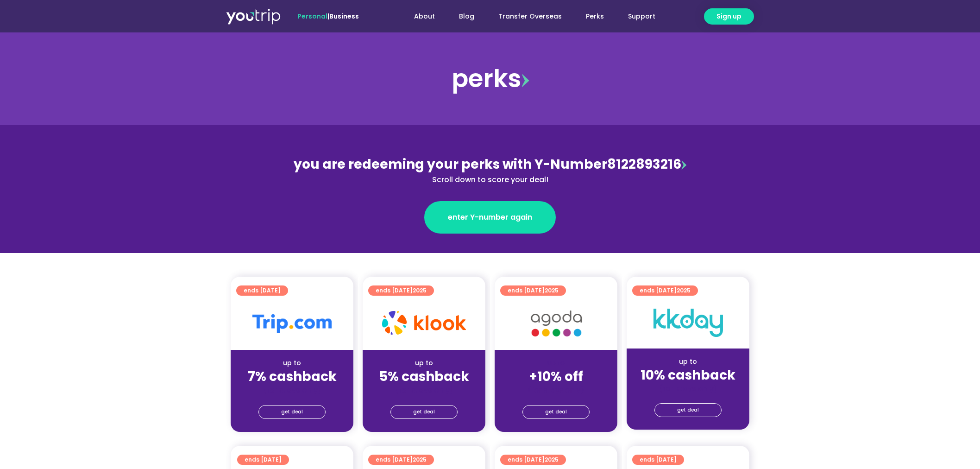 This screenshot has width=980, height=469. What do you see at coordinates (556, 363) in the screenshot?
I see `span: up to` at bounding box center [556, 363].